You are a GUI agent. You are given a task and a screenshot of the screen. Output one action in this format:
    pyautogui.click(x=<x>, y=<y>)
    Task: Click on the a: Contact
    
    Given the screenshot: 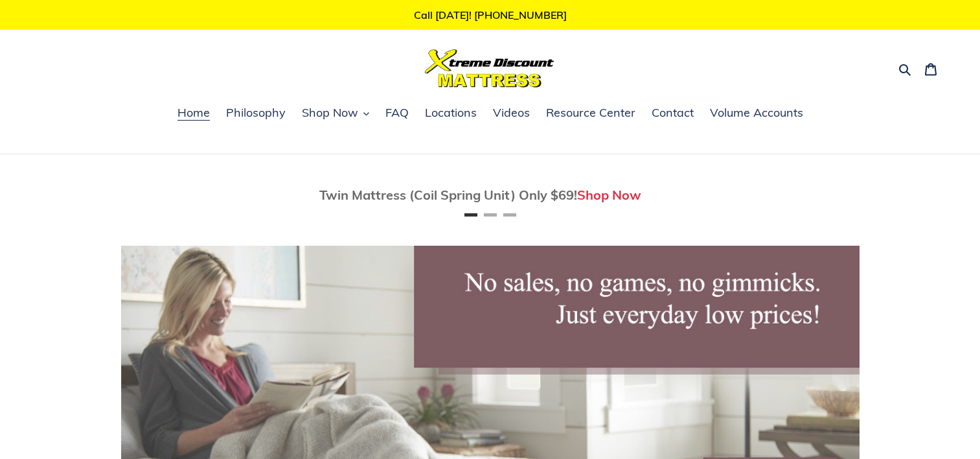 What is the action you would take?
    pyautogui.click(x=672, y=114)
    